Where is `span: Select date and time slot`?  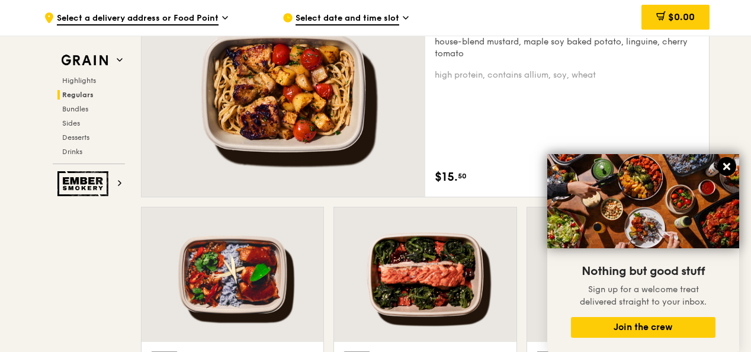 span: Select date and time slot is located at coordinates (347, 19).